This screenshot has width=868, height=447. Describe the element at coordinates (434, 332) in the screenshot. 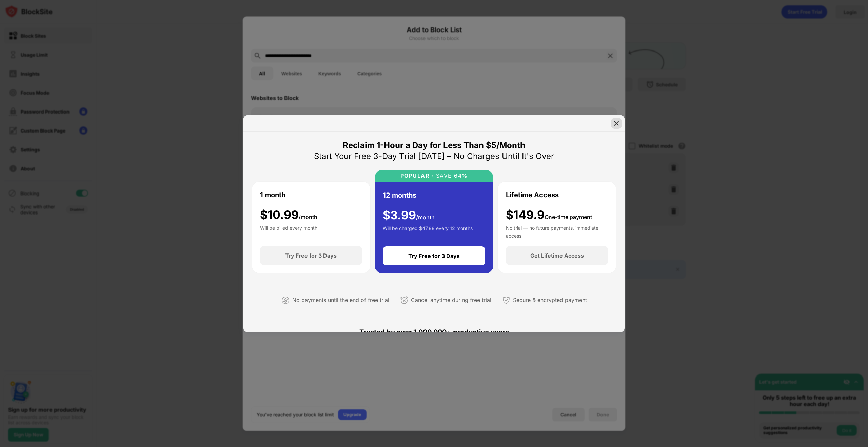

I see `div: Trusted by over 1,000,000+ productive users` at that location.